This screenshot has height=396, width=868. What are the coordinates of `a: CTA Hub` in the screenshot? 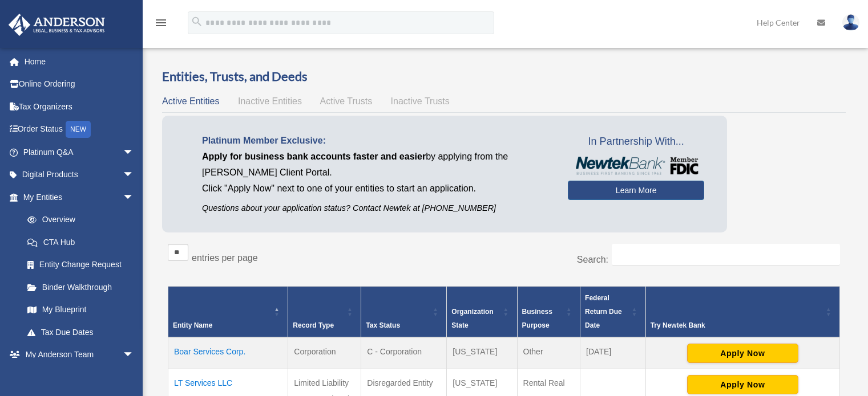 It's located at (81, 243).